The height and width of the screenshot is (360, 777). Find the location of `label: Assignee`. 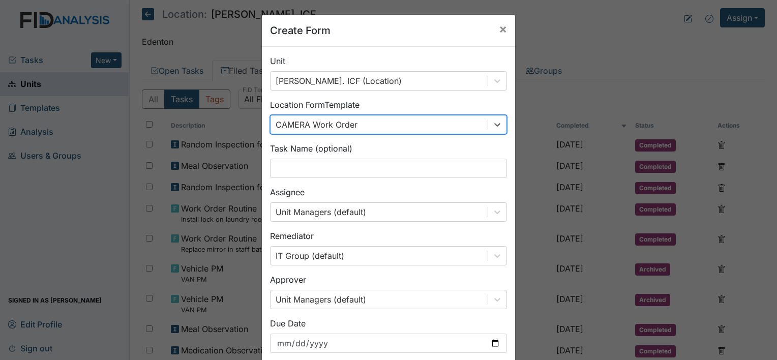

label: Assignee is located at coordinates (287, 192).